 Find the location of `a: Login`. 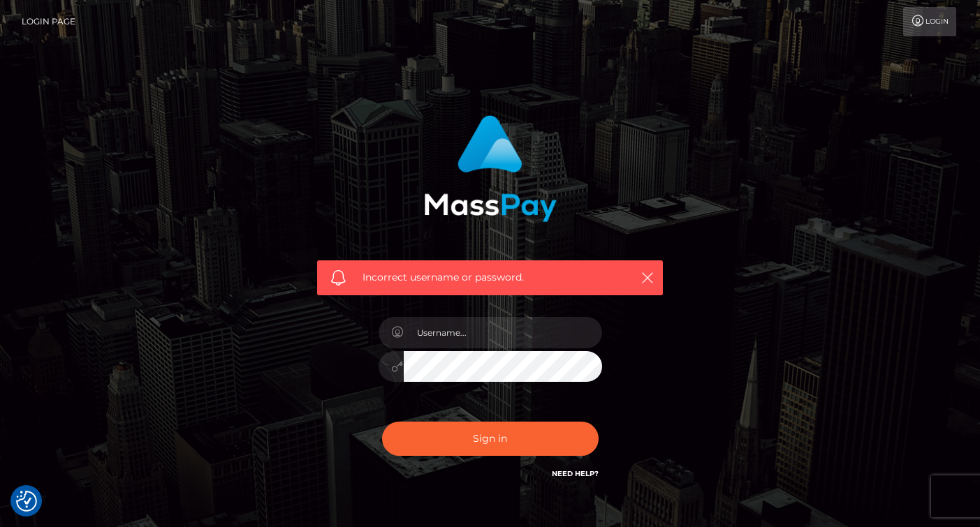

a: Login is located at coordinates (930, 21).